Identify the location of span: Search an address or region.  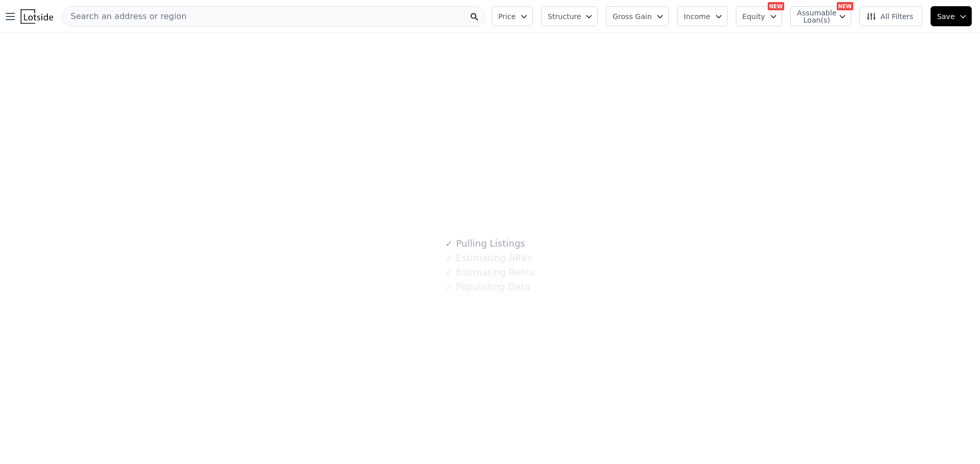
(124, 16).